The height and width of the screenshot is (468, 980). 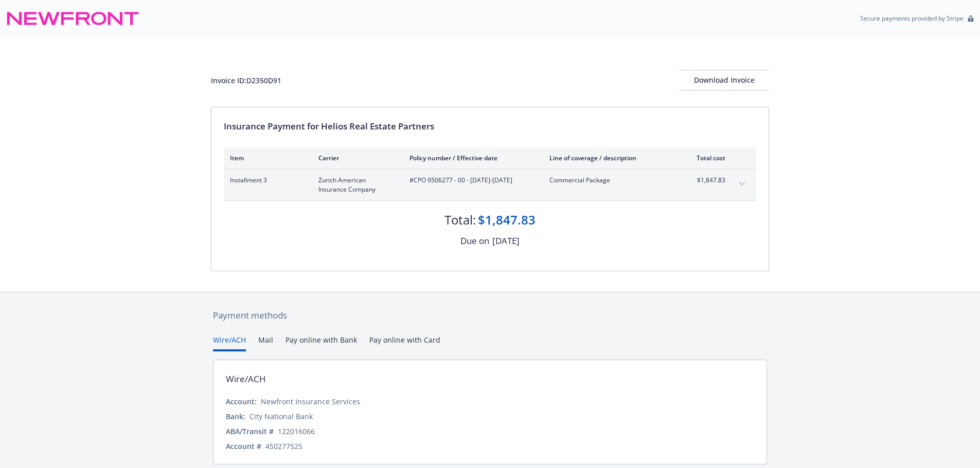 I want to click on button: expand content, so click(x=742, y=184).